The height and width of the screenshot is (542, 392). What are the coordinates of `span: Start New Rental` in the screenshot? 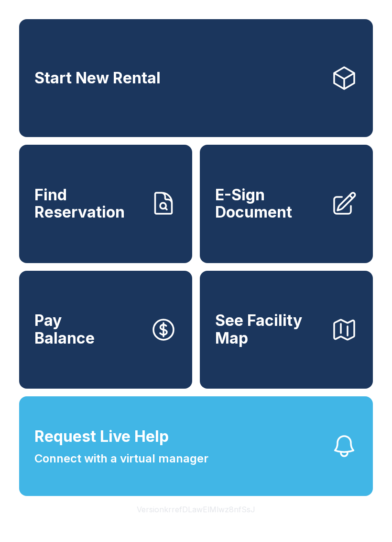 It's located at (97, 78).